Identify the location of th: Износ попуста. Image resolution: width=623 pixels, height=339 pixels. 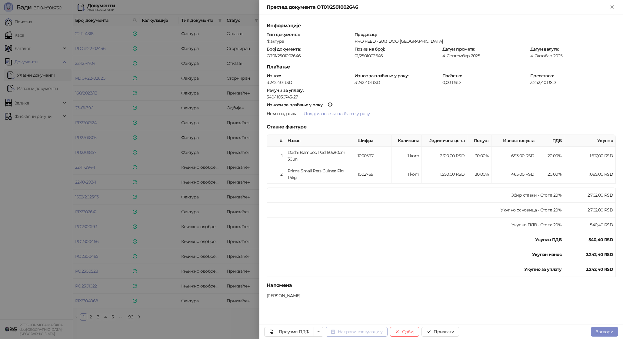
(514, 141).